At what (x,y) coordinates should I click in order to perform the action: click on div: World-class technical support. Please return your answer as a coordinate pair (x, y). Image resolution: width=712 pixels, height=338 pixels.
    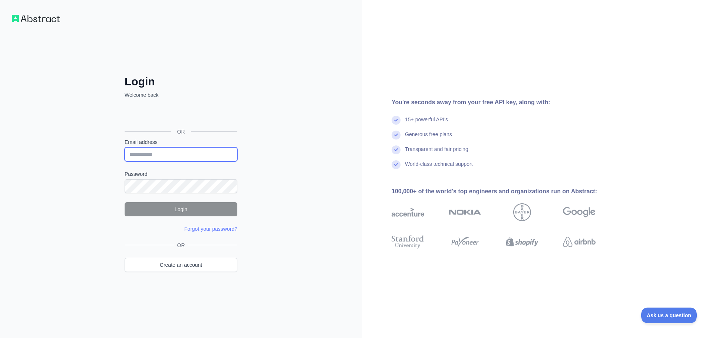
    Looking at the image, I should click on (439, 168).